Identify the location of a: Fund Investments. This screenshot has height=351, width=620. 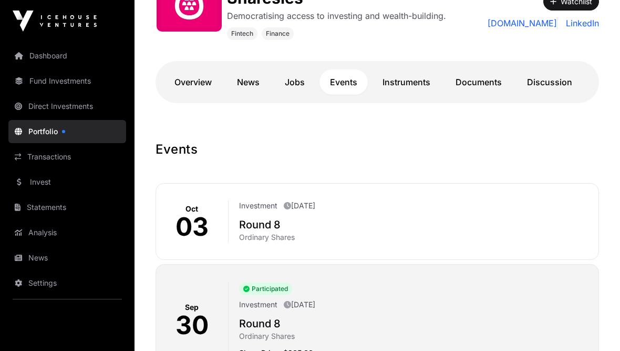
(67, 81).